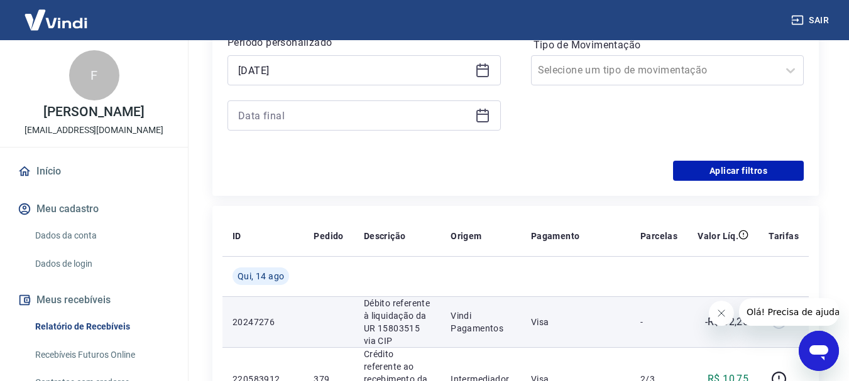 This screenshot has width=849, height=381. I want to click on p: Parcelas, so click(659, 236).